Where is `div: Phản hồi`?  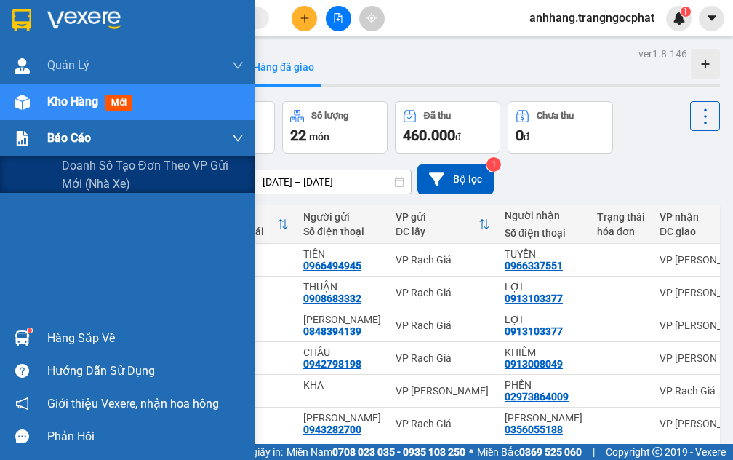
div: Phản hồi is located at coordinates (145, 436).